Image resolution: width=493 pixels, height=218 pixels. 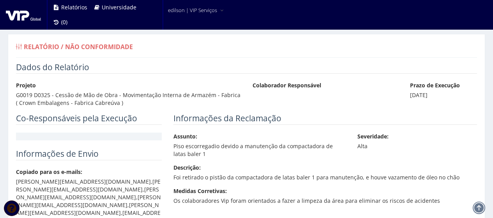 I want to click on label: Medidas Corretivas:, so click(x=200, y=191).